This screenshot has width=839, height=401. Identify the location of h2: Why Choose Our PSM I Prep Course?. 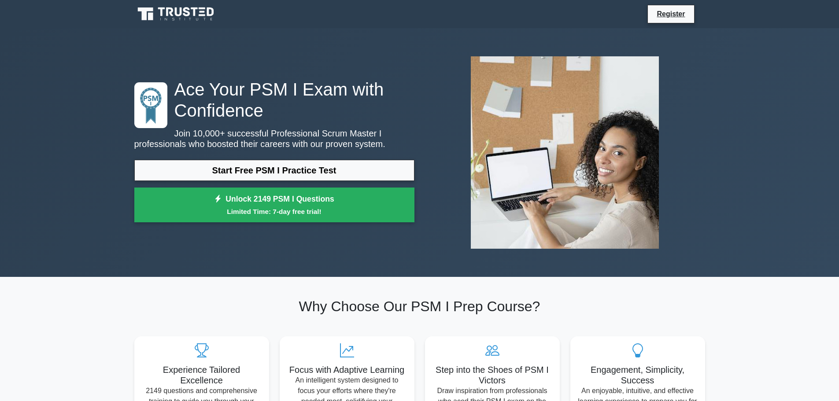
(420, 306).